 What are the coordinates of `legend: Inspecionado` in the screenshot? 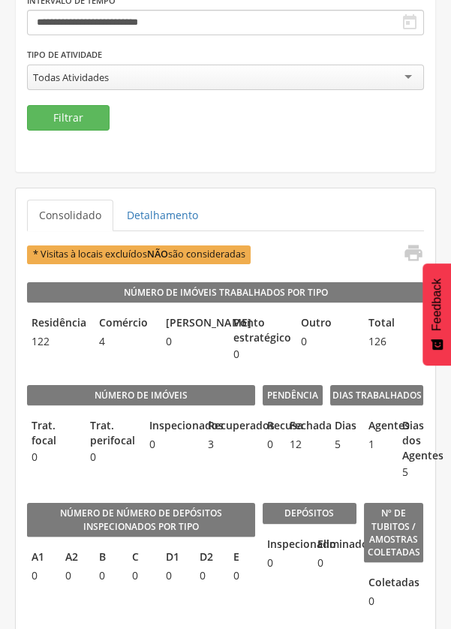 It's located at (284, 545).